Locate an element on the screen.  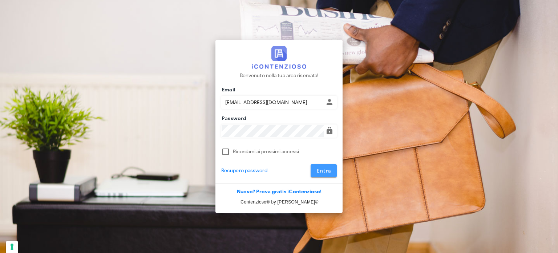
button: Entra is located at coordinates (324, 171).